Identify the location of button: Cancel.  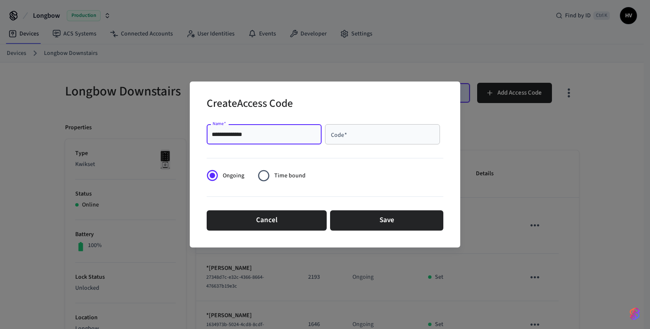
(267, 221).